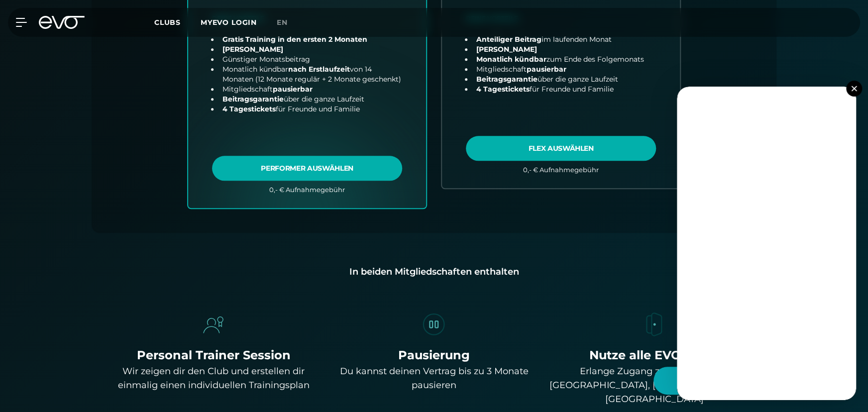 The image size is (868, 412). What do you see at coordinates (228, 22) in the screenshot?
I see `a: MYEVO LOGIN` at bounding box center [228, 22].